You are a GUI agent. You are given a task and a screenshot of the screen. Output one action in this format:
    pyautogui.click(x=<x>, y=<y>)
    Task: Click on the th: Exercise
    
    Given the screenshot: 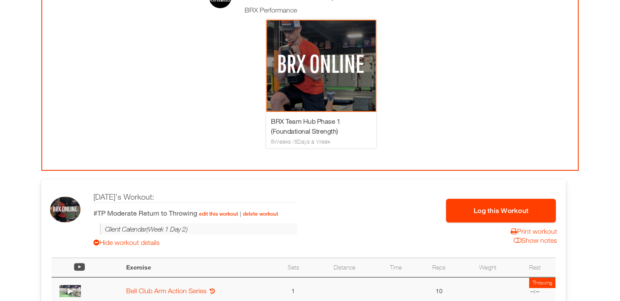 What is the action you would take?
    pyautogui.click(x=197, y=267)
    